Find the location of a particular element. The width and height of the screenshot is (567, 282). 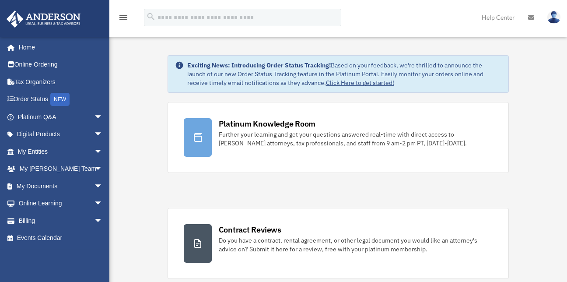

a: My Entitiesarrow_drop_down is located at coordinates (61, 151).